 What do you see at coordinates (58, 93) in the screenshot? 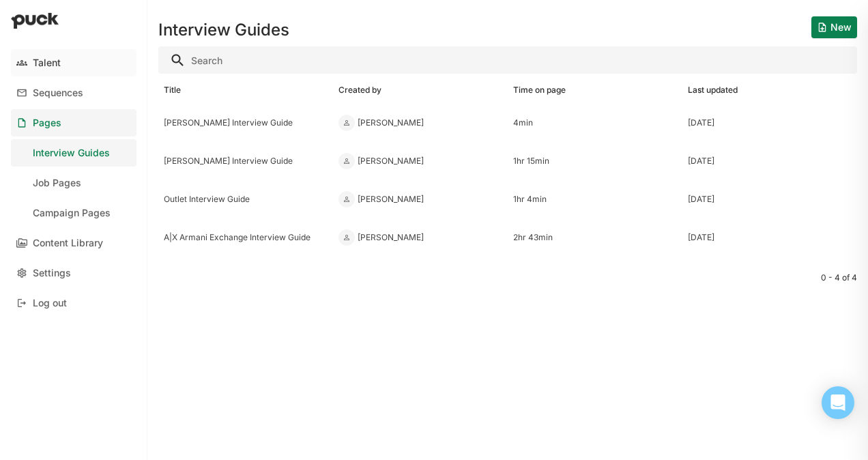
I see `div: Sequences` at bounding box center [58, 93].